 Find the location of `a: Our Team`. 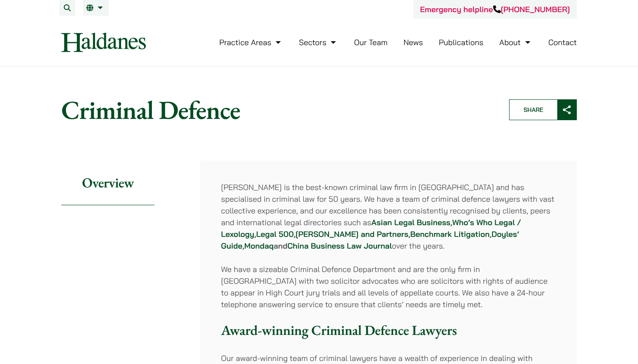

a: Our Team is located at coordinates (371, 42).